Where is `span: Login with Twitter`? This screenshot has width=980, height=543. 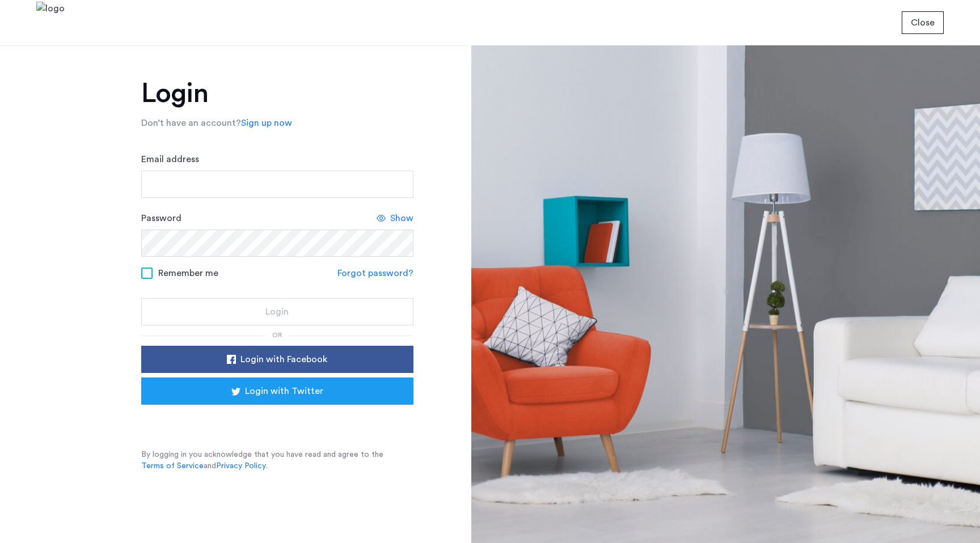 span: Login with Twitter is located at coordinates (284, 391).